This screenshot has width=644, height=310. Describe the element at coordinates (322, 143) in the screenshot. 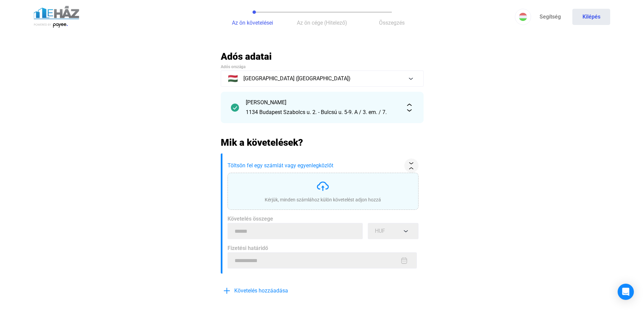

I see `h2: Mik a követelések?` at that location.